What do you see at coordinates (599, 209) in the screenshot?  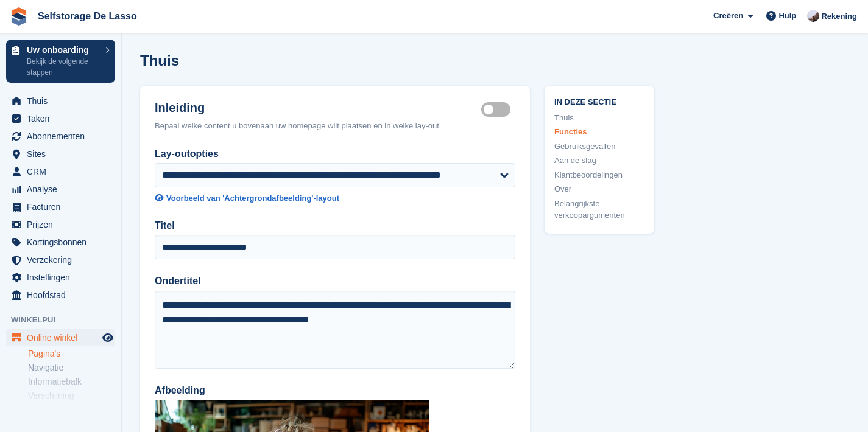 I see `a: Belangrijkste verkoopargumenten` at bounding box center [599, 209].